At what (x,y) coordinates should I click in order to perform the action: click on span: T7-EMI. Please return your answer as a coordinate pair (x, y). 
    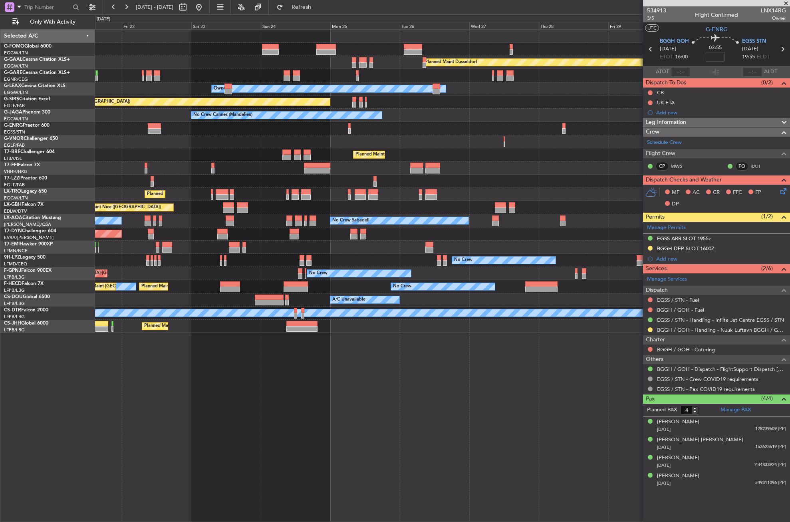
    Looking at the image, I should click on (12, 244).